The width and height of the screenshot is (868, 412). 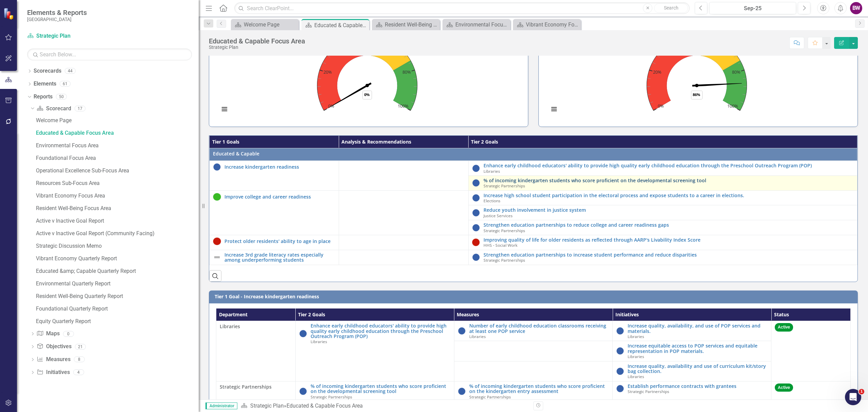 I want to click on h3: Tier 1 Goal - Increase kindergarten readiness, so click(x=534, y=296).